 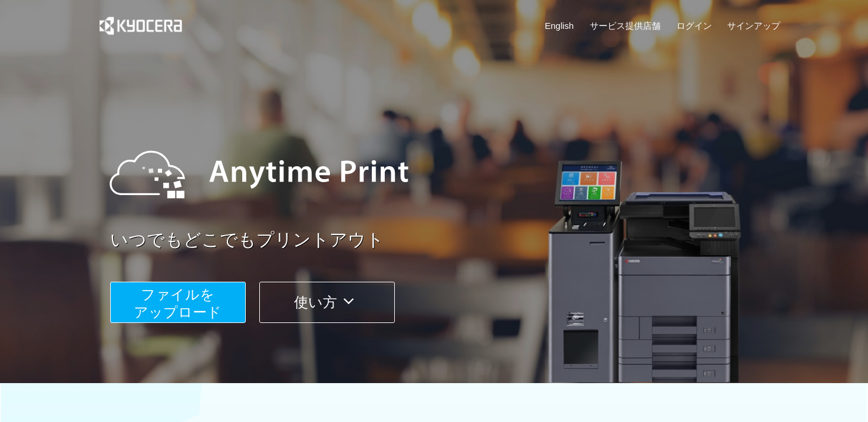 I want to click on a: English, so click(x=559, y=25).